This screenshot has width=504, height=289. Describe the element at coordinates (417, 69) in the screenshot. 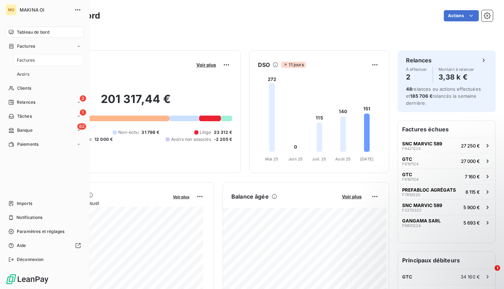

I see `span: À effectuer` at that location.